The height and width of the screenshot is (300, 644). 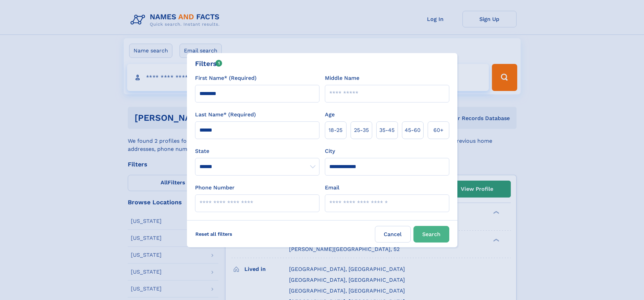 What do you see at coordinates (438, 130) in the screenshot?
I see `span: 60+` at bounding box center [438, 130].